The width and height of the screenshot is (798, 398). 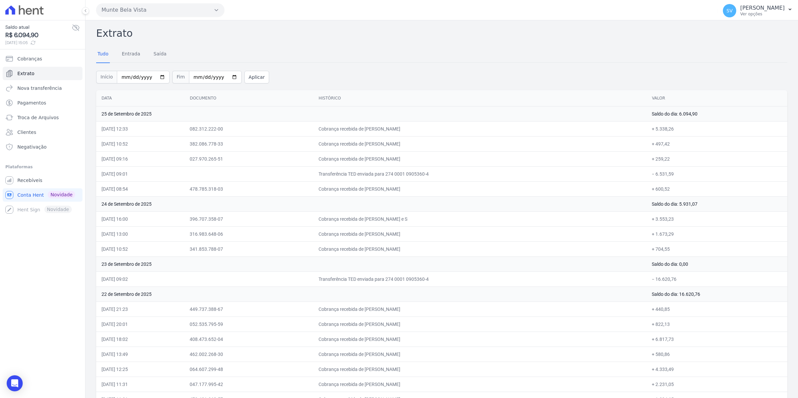 What do you see at coordinates (15, 383) in the screenshot?
I see `div: Open Intercom Messenger` at bounding box center [15, 383].